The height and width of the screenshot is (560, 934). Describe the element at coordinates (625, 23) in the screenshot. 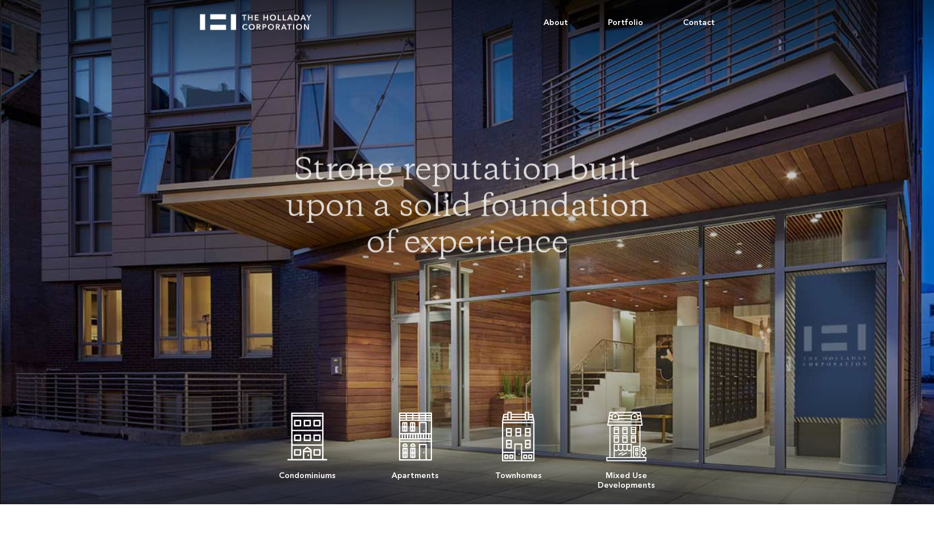

I see `a: Portfolio` at that location.